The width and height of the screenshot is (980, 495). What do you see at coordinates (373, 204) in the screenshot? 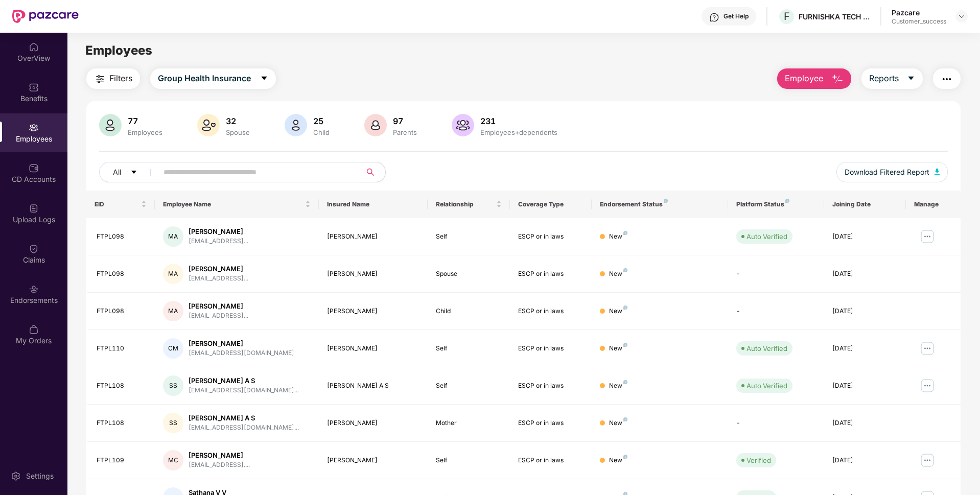
I see `th: Insured Name` at bounding box center [373, 204].